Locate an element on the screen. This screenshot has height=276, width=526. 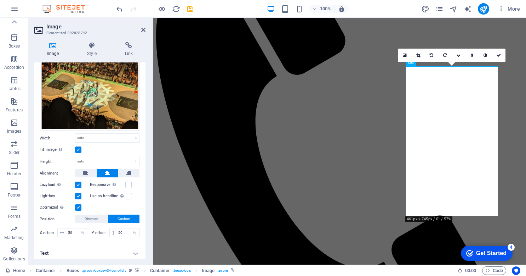
button: undo is located at coordinates (119, 9).